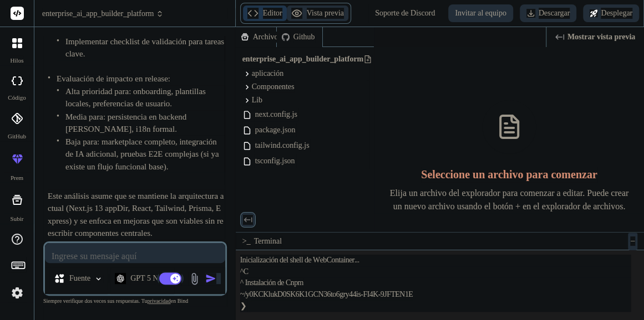  What do you see at coordinates (508, 174) in the screenshot?
I see `h3: Seleccione un archivo para comenzar` at bounding box center [508, 174].